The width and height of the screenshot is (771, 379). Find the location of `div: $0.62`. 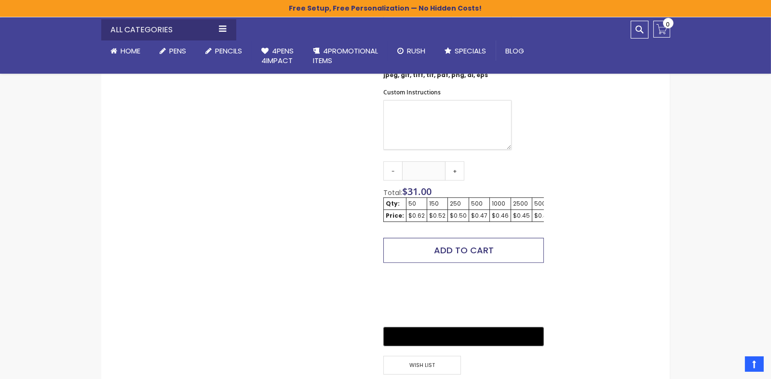

div: $0.62 is located at coordinates (417, 216).